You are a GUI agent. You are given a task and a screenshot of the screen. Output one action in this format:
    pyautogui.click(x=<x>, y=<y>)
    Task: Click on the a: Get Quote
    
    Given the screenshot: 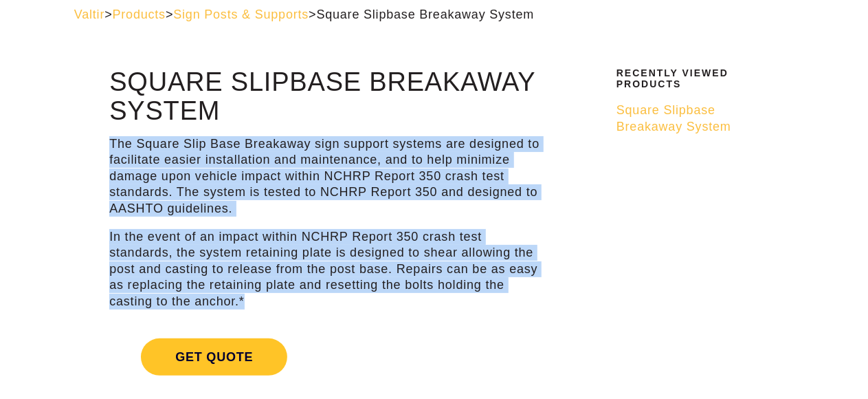 What is the action you would take?
    pyautogui.click(x=325, y=357)
    